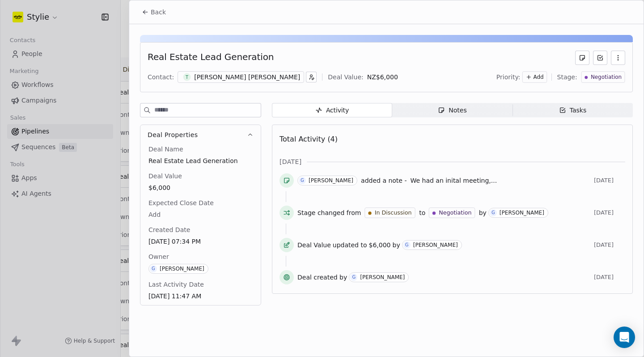 The height and width of the screenshot is (357, 644). I want to click on div: Real Estate Lead Generation, so click(210, 58).